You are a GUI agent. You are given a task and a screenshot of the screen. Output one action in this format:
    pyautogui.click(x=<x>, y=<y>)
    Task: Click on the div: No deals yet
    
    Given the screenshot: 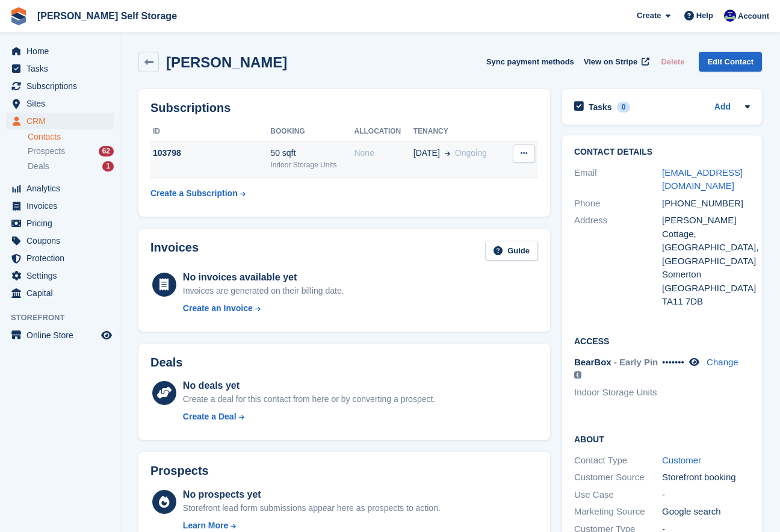 What is the action you would take?
    pyautogui.click(x=309, y=386)
    